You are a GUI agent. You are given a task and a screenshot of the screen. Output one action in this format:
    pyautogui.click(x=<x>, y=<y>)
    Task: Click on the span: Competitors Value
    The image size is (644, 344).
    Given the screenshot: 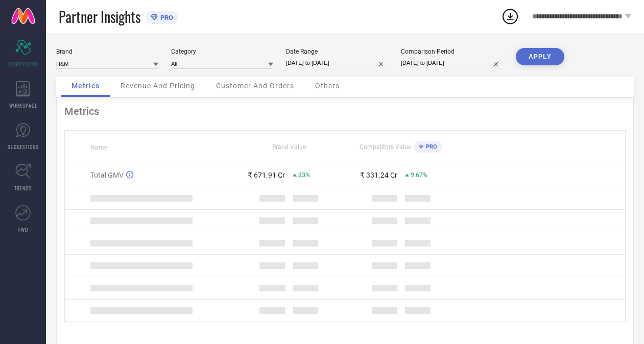 What is the action you would take?
    pyautogui.click(x=385, y=147)
    